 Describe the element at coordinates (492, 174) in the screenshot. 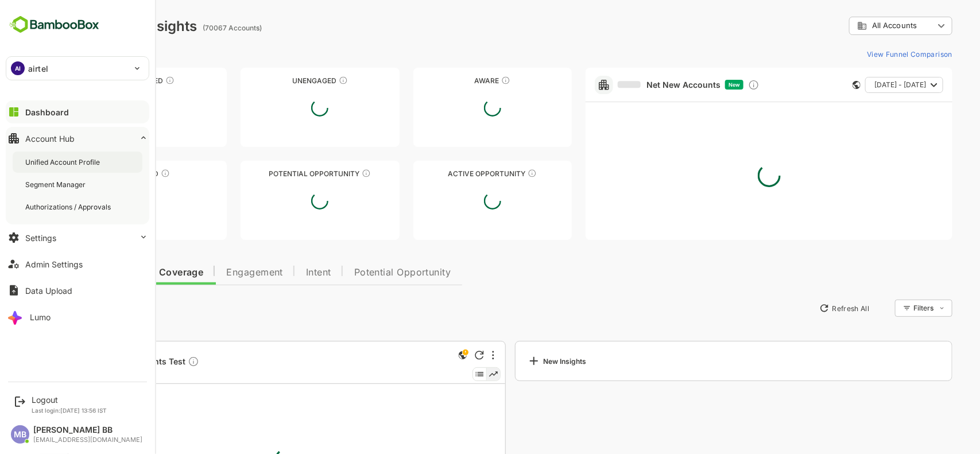

I see `div: These accounts have open opportunities which might be at any of the Sales Stages` at that location.